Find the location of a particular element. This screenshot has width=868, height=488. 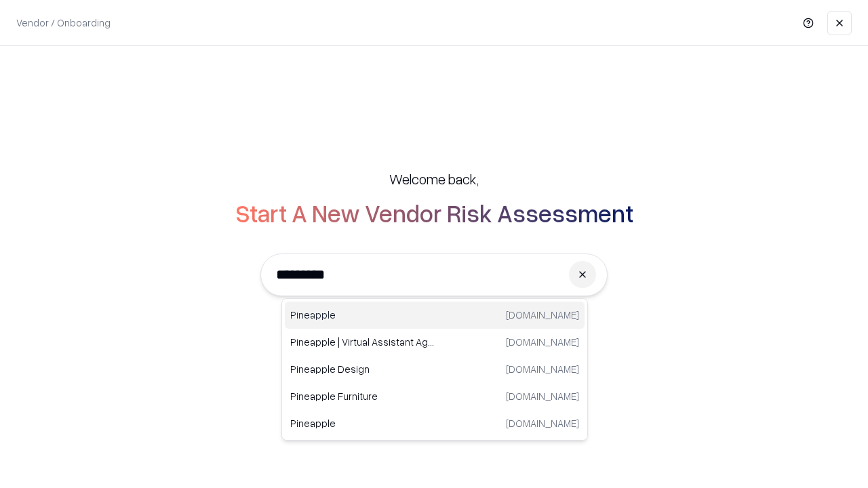

p: Vendor / Onboarding is located at coordinates (63, 22).